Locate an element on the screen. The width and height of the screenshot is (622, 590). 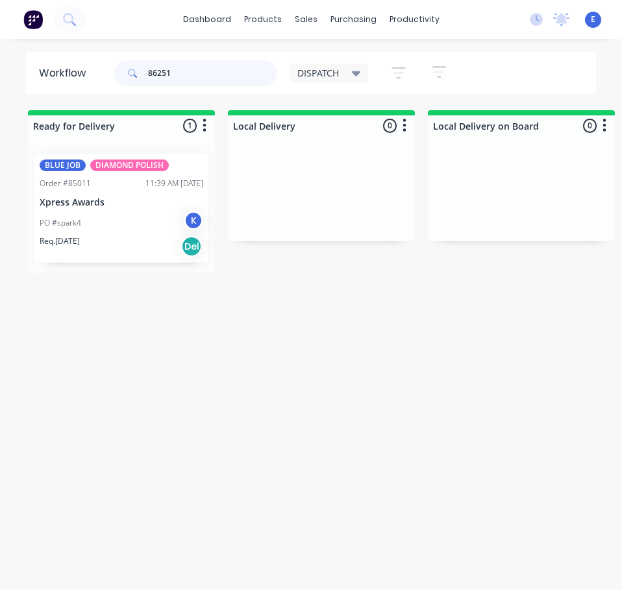
span: E is located at coordinates (592, 19).